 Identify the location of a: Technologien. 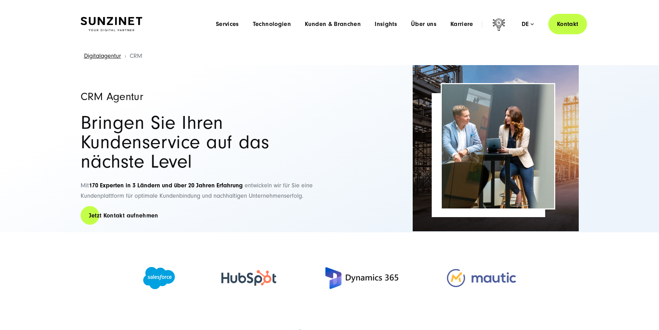
(272, 24).